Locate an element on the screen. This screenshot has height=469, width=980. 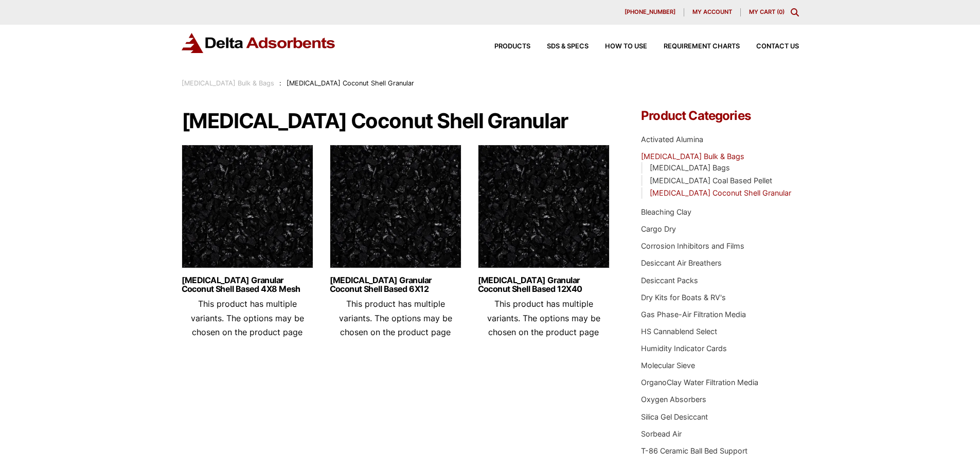
a: Requirement Charts is located at coordinates (693, 46).